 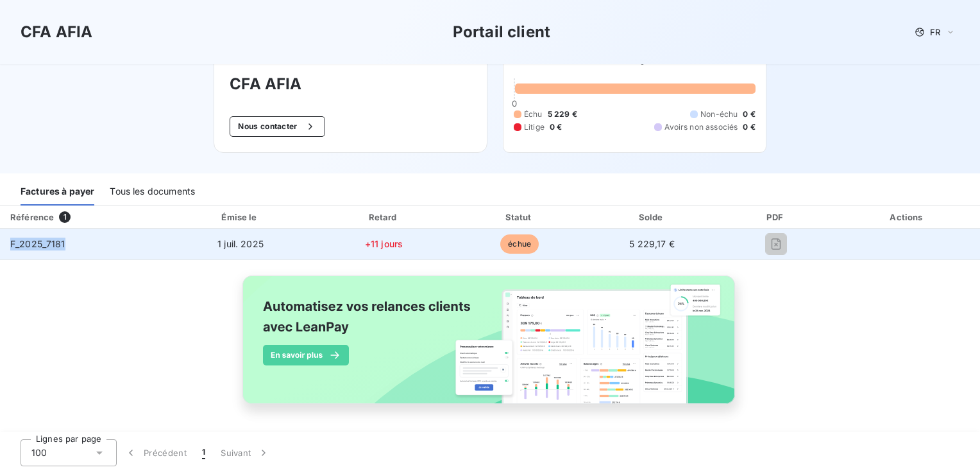 I want to click on span: FR, so click(x=936, y=32).